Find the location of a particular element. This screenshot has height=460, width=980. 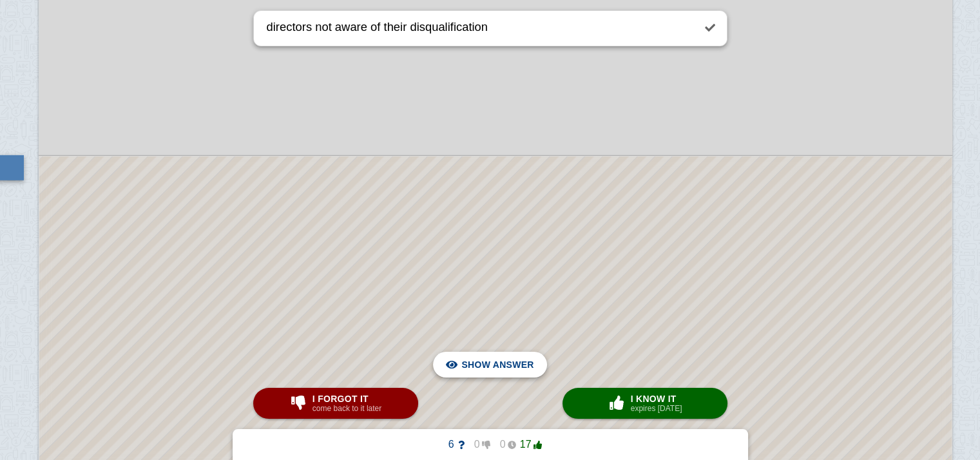

span: 17 is located at coordinates (529, 445).